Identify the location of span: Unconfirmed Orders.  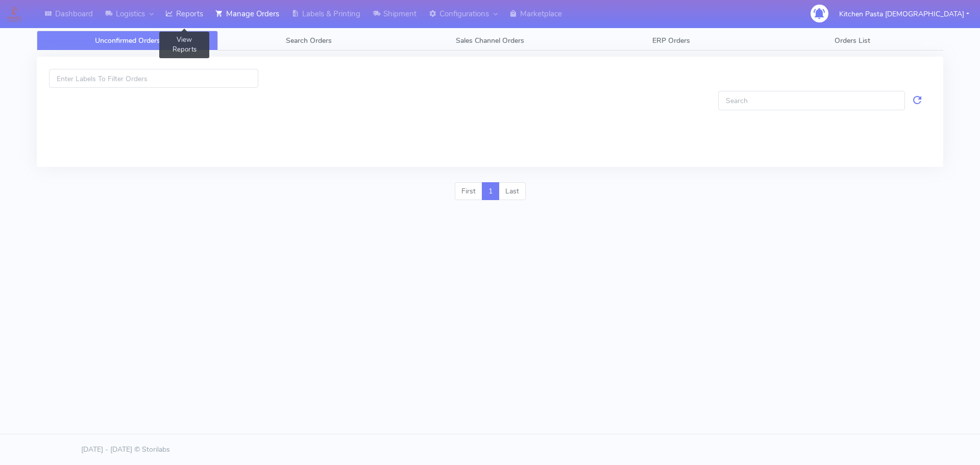
(128, 41).